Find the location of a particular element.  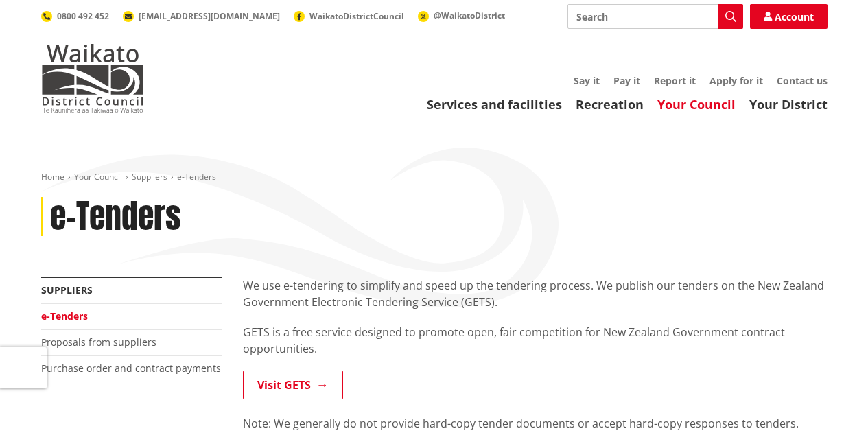

a: Pay it is located at coordinates (627, 80).